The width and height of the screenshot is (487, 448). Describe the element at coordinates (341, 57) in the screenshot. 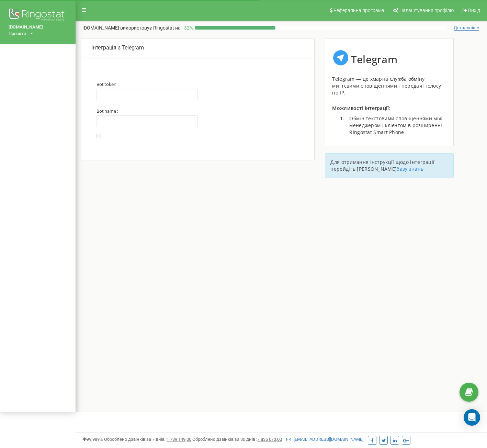

I see `img: image` at that location.